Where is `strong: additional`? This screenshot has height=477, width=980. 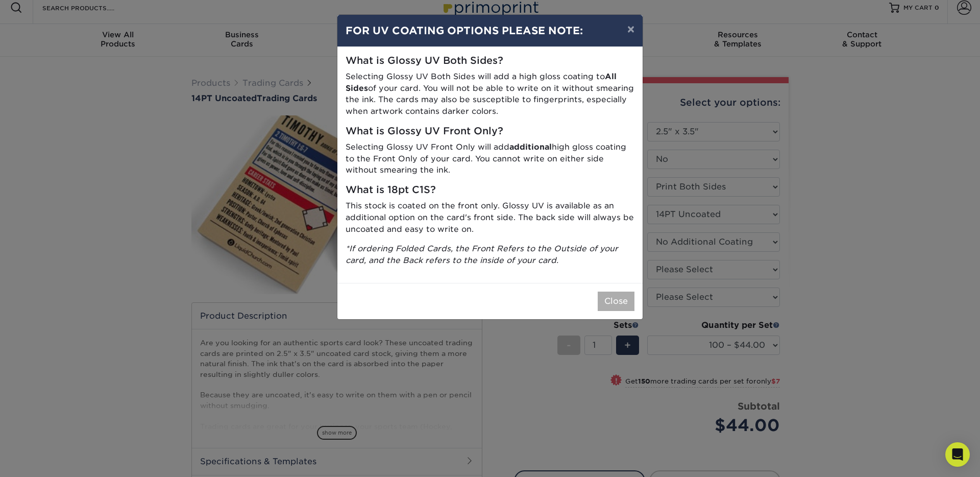
strong: additional is located at coordinates (531, 147).